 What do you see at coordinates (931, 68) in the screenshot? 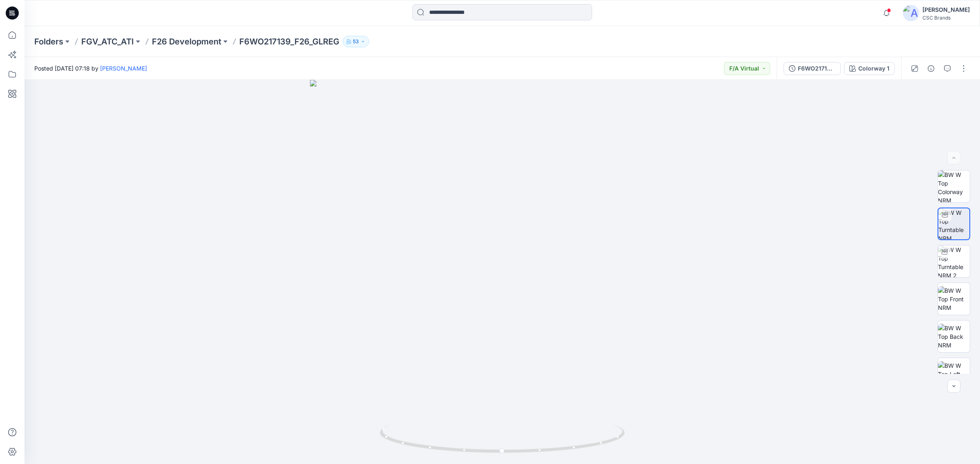
I see `button: Details` at bounding box center [931, 68].